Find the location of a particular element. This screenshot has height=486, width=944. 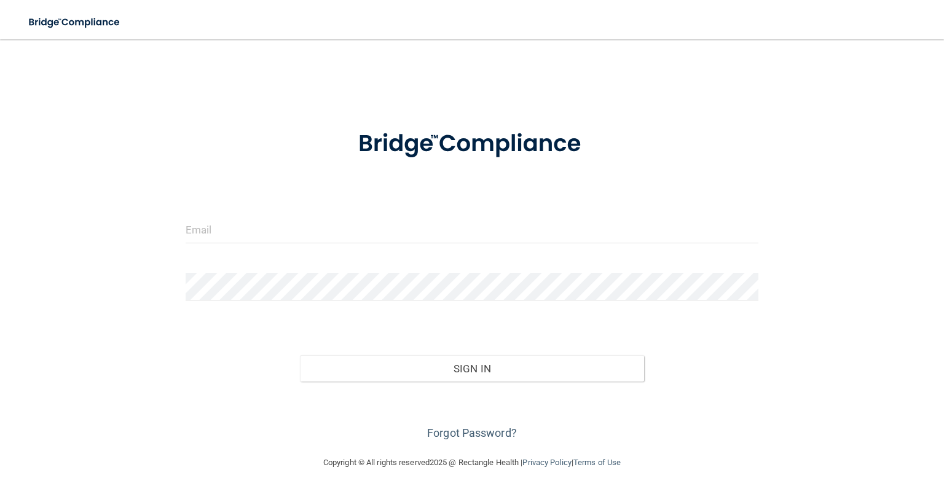

input: Email is located at coordinates (472, 229).